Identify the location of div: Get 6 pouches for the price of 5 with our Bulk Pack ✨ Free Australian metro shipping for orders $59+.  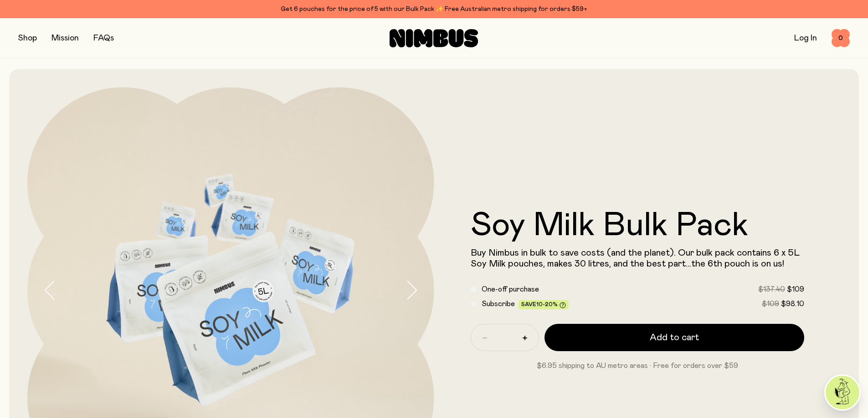
(434, 9).